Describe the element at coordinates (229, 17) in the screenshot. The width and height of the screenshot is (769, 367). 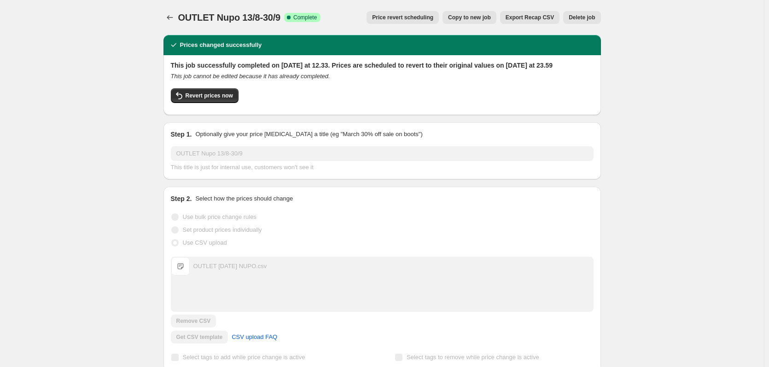
I see `span: OUTLET Nupo 13/8-30/9` at that location.